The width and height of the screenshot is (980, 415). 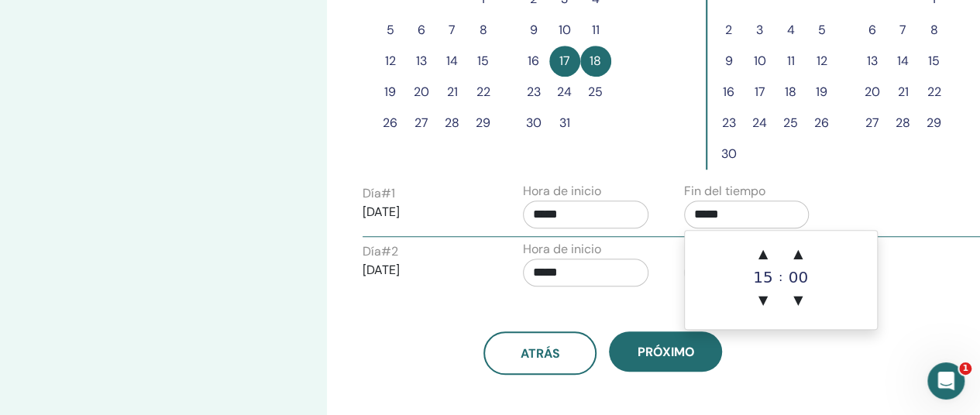 I want to click on button: Atrás, so click(x=540, y=354).